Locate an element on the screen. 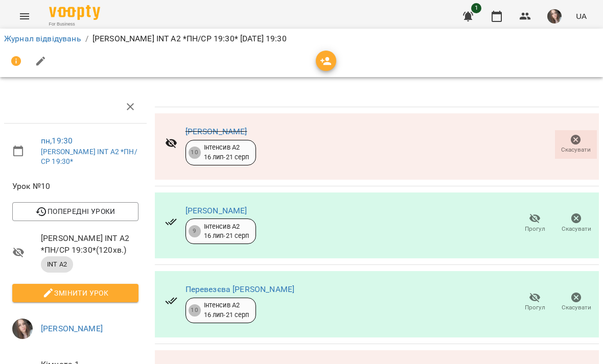 This screenshot has width=603, height=364. a: Журнал відвідувань is located at coordinates (42, 38).